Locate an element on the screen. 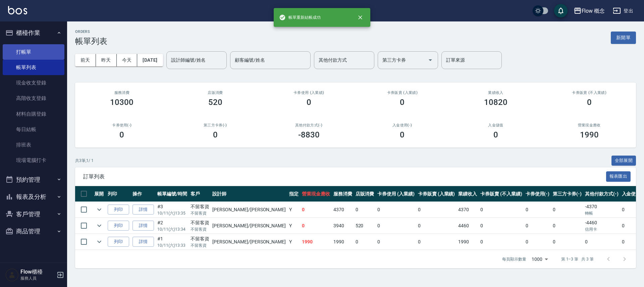 Image resolution: width=644 pixels, height=287 pixels. a: 現金收支登錄 is located at coordinates (33, 83).